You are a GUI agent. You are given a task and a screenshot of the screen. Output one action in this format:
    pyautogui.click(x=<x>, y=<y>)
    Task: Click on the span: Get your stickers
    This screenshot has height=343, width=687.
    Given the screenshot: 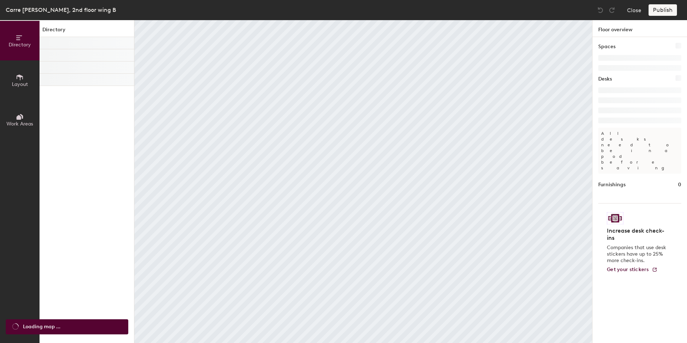 What is the action you would take?
    pyautogui.click(x=628, y=269)
    